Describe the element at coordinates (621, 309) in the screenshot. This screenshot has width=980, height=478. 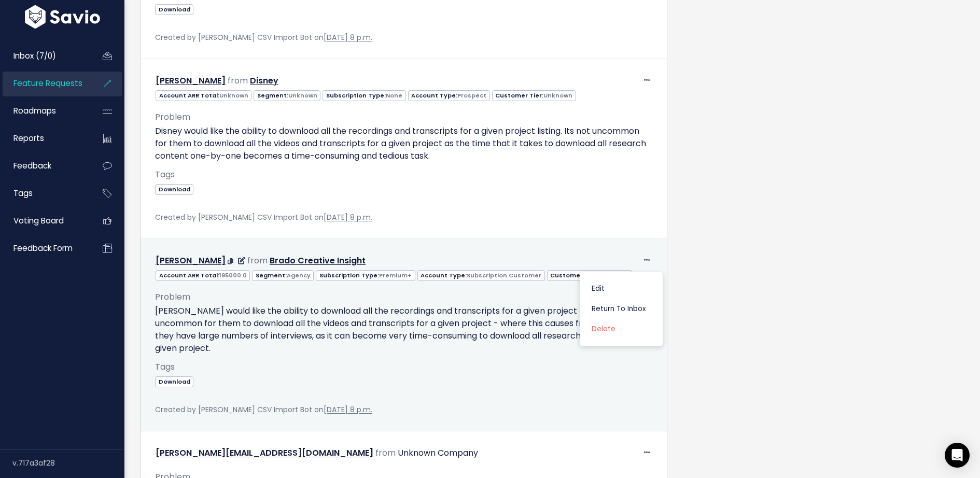
I see `a: Return to Inbox` at that location.